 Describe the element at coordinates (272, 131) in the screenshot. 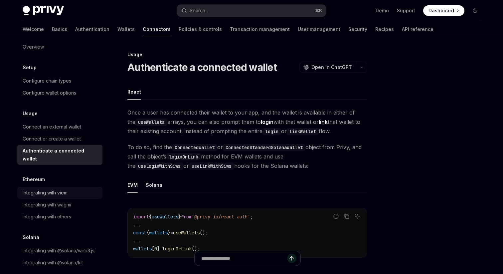

I see `code: login` at that location.